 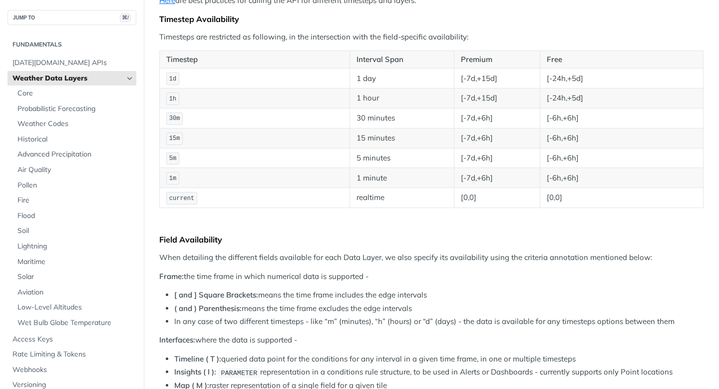 I want to click on td: 1 day, so click(x=402, y=78).